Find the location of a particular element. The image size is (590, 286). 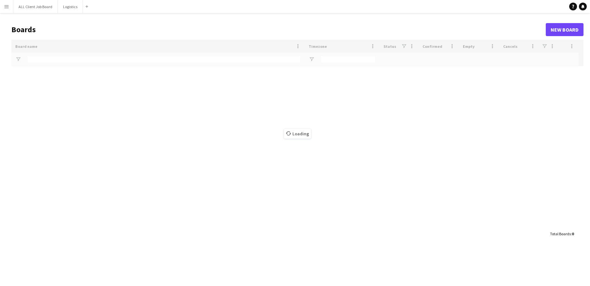

h1: Boards is located at coordinates (278, 30).